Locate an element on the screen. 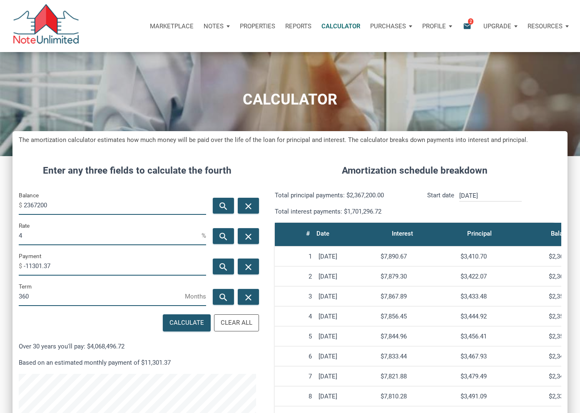 This screenshot has width=580, height=413. span: Months is located at coordinates (195, 296).